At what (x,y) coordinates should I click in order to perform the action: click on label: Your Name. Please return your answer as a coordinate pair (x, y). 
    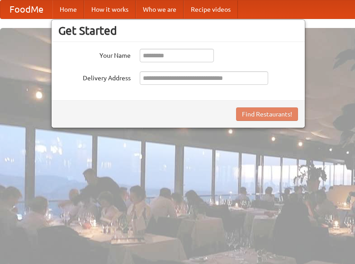
    Looking at the image, I should click on (94, 54).